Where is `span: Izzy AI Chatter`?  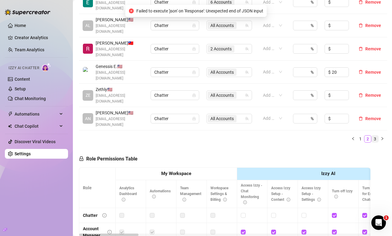 span: Izzy AI Chatter is located at coordinates (24, 68).